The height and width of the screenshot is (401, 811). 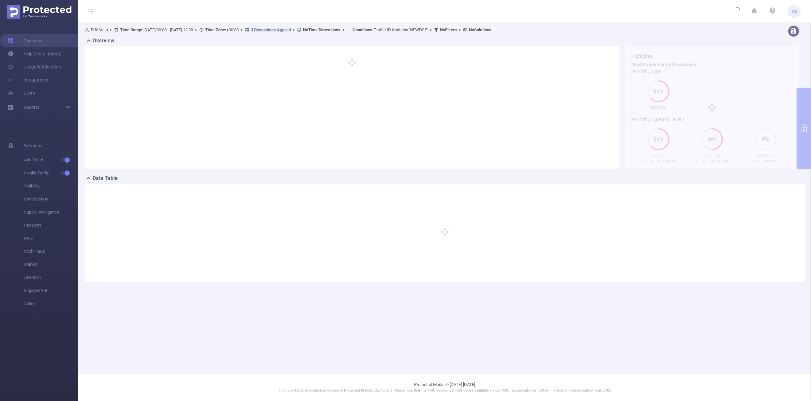 What do you see at coordinates (51, 160) in the screenshot?
I see `span: Anti-Fraud` at bounding box center [51, 160].